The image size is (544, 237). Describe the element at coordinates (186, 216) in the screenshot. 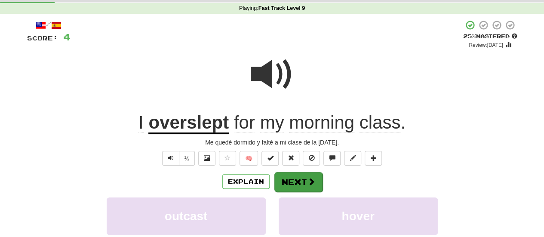

I see `span: outcast` at that location.